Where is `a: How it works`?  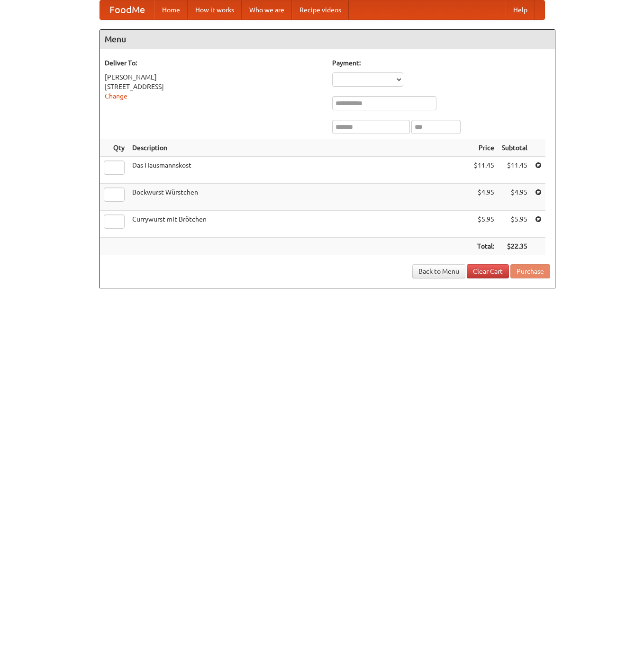
a: How it works is located at coordinates (215, 10).